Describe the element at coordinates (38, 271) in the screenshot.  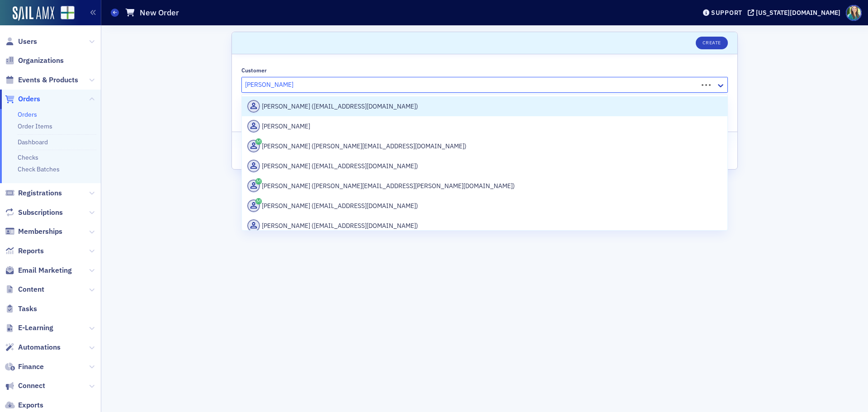
I see `a: Email Marketing` at that location.